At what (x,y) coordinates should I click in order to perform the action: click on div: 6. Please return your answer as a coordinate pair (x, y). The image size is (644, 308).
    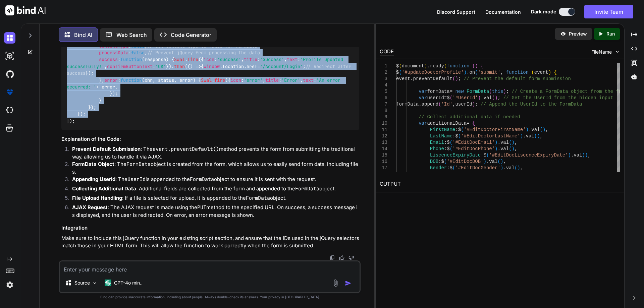
    Looking at the image, I should click on (384, 98).